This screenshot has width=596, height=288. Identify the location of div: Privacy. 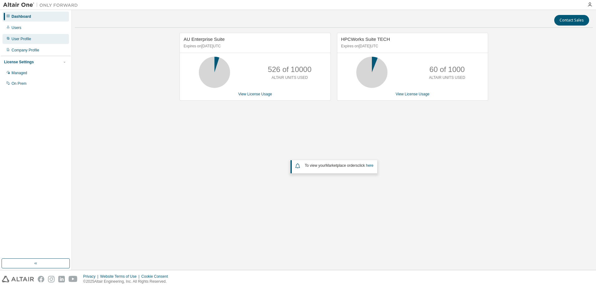
(92, 276).